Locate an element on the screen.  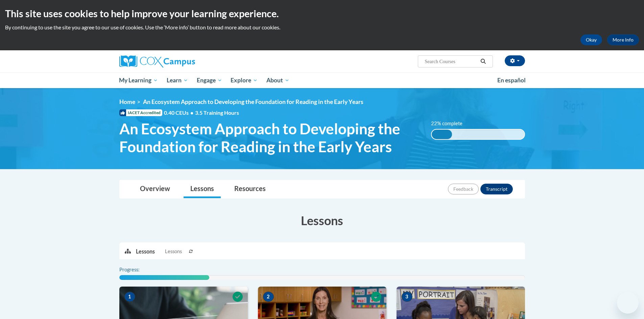
a: Home is located at coordinates (127, 102).